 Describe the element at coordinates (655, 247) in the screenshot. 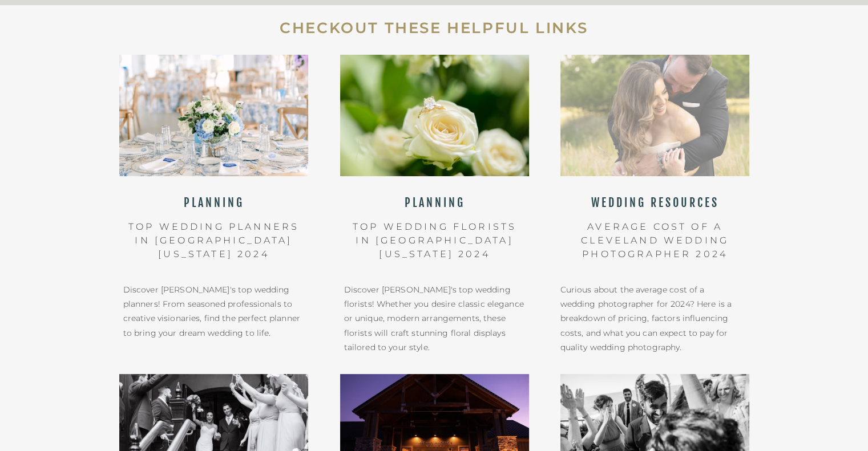

I see `a: AVERAGE COST OF A CLEVELAND WEDDING PHOTOGRAPHER 2024` at that location.